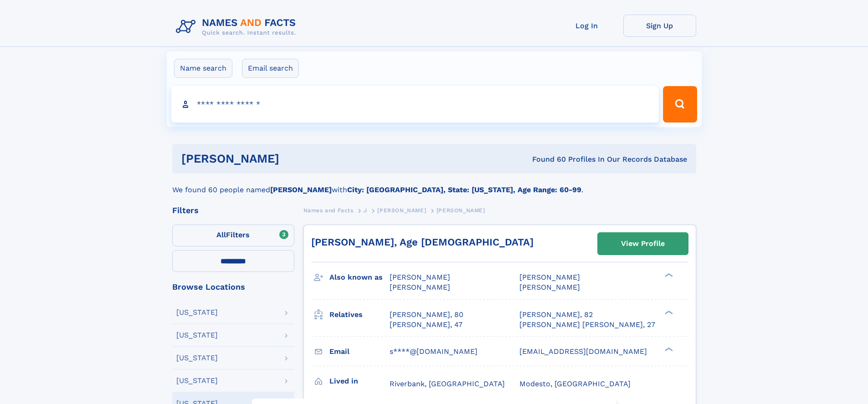 This screenshot has height=404, width=868. Describe the element at coordinates (546, 159) in the screenshot. I see `div: Found 60 Profiles In Our Records Database` at that location.